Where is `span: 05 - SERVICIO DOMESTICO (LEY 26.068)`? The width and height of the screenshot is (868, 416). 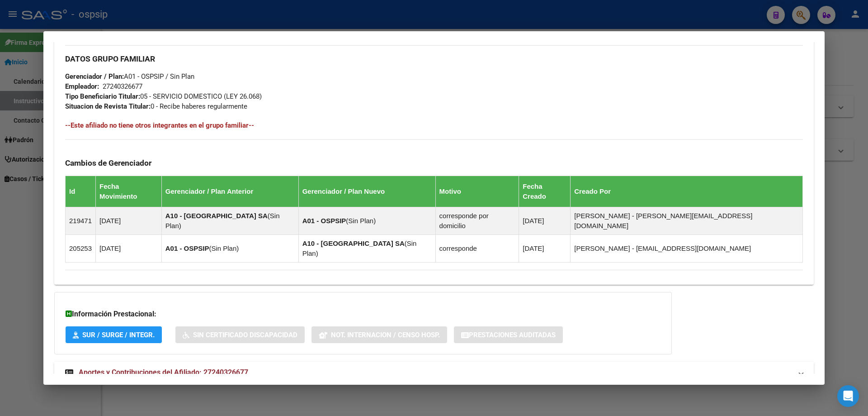
span: 05 - SERVICIO DOMESTICO (LEY 26.068) is located at coordinates (163, 96).